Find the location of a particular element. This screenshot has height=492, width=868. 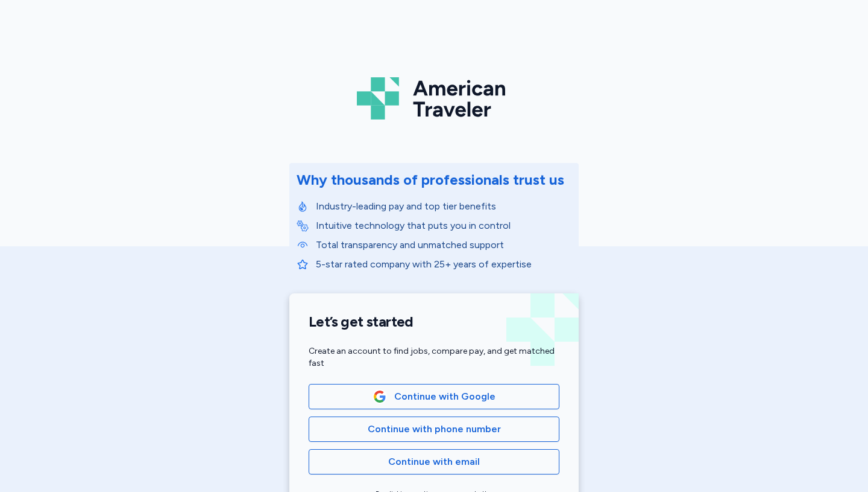

p: Intuitive technology that puts you in control is located at coordinates (444, 226).